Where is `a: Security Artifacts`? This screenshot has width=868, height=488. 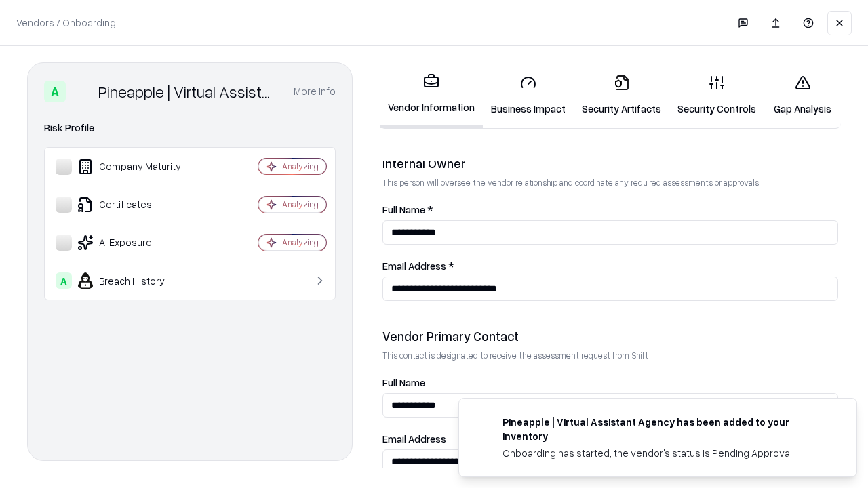
a: Security Artifacts is located at coordinates (621, 95).